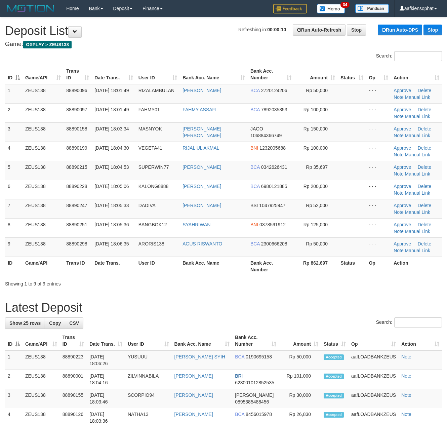 The width and height of the screenshot is (447, 423). What do you see at coordinates (93, 282) in the screenshot?
I see `div: Showing 1 to 9 of 9 entries` at bounding box center [93, 282].